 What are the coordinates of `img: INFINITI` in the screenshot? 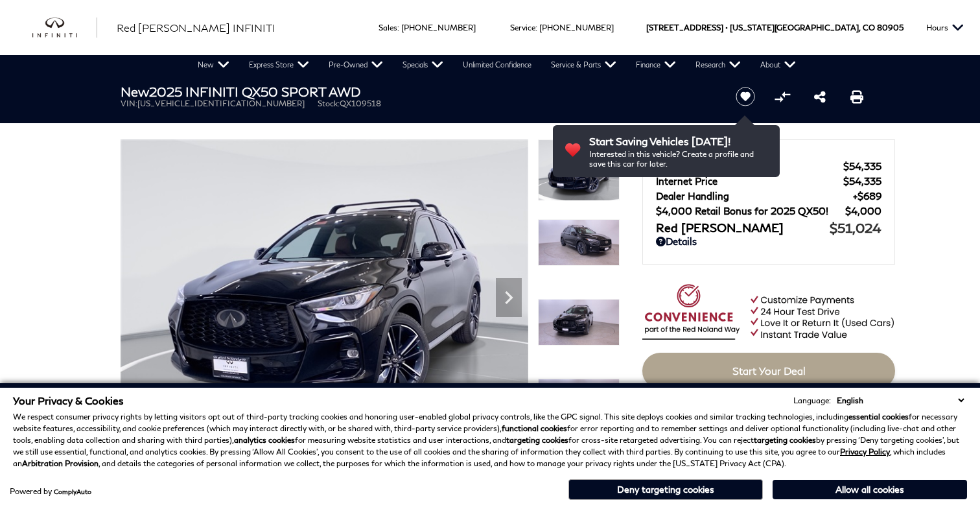 It's located at (65, 28).